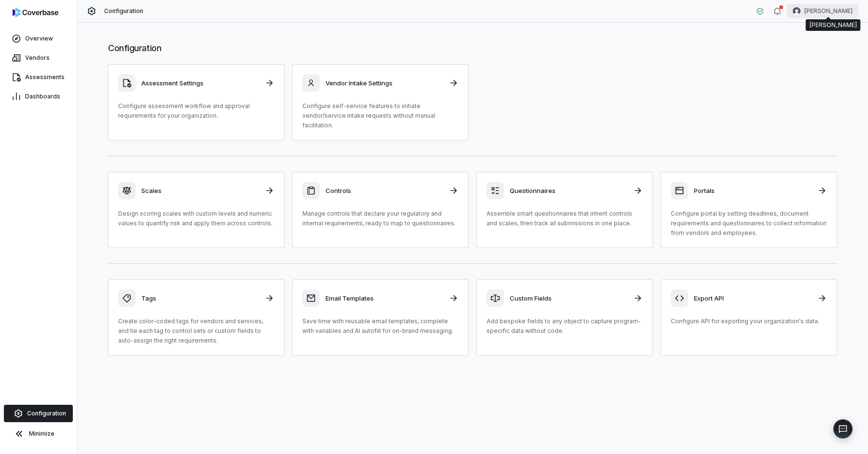 The image size is (868, 454). Describe the element at coordinates (749, 223) in the screenshot. I see `p: Configure portal by setting deadlines, document requirements and questionnaires to collect inform...` at that location.